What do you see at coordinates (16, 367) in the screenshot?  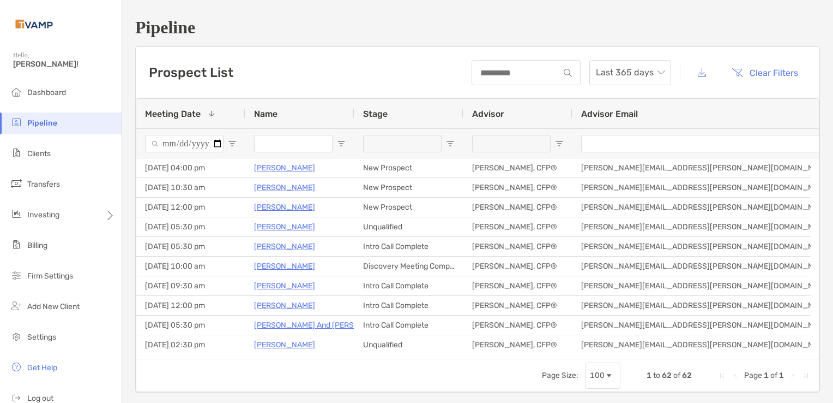 I see `img: get-help icon` at bounding box center [16, 367].